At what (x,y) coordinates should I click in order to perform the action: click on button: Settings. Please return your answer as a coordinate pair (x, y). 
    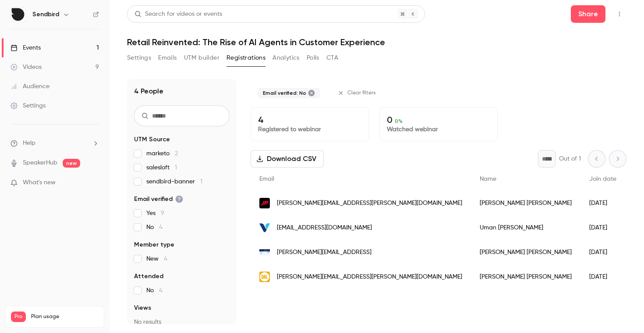
    Looking at the image, I should click on (139, 58).